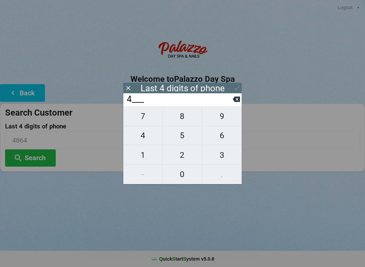 Image resolution: width=365 pixels, height=267 pixels. Describe the element at coordinates (143, 116) in the screenshot. I see `span: 7` at that location.